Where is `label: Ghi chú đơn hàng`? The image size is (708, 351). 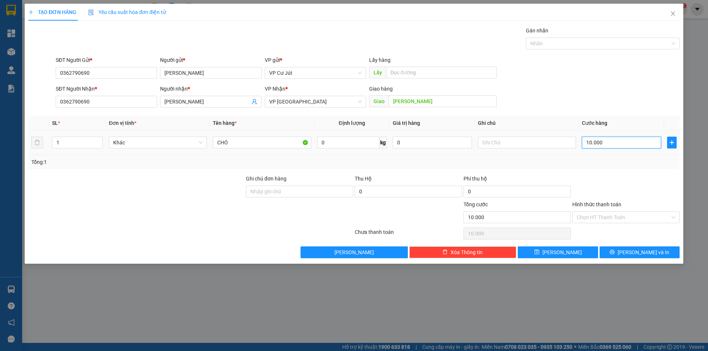 label: Ghi chú đơn hàng is located at coordinates (266, 179).